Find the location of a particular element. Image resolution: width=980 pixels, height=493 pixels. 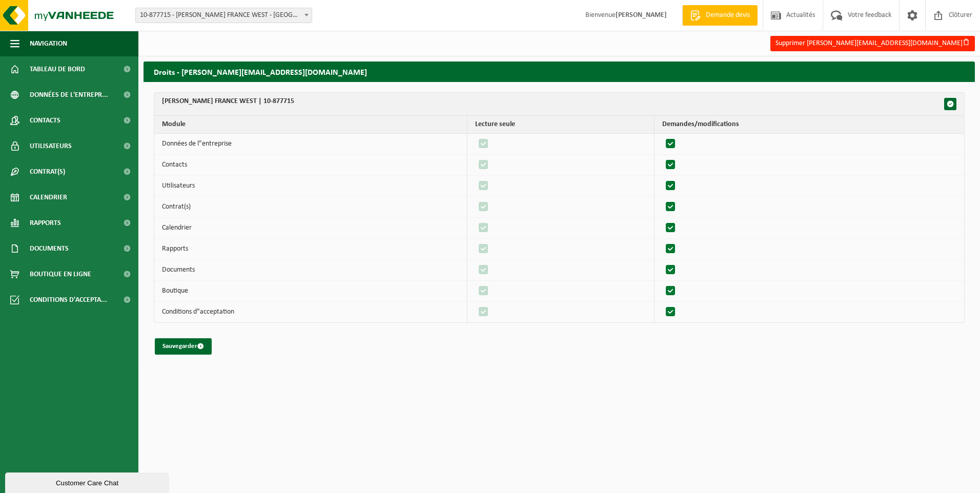

span: Calendrier is located at coordinates (48, 197).